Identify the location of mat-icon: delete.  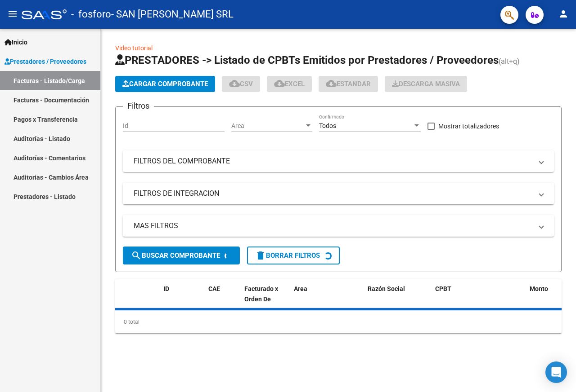
(260, 255).